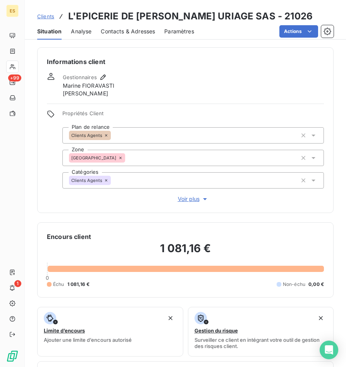  What do you see at coordinates (185, 62) in the screenshot?
I see `h6: Informations client` at bounding box center [185, 62].